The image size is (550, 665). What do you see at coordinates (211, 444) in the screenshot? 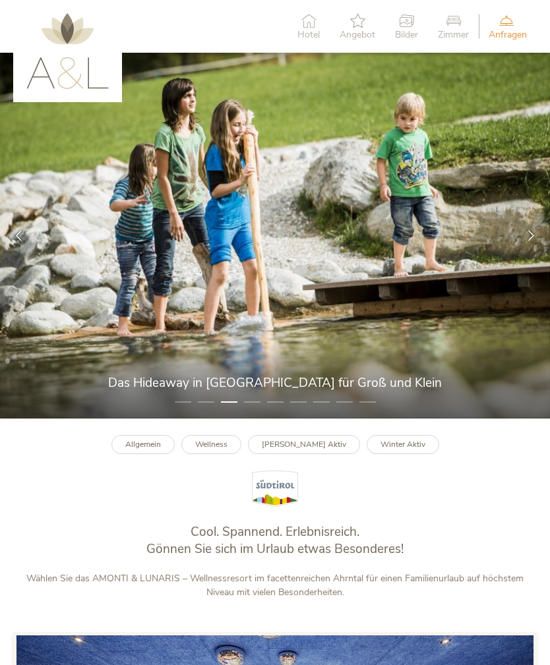
I see `a: Wellness` at bounding box center [211, 444].